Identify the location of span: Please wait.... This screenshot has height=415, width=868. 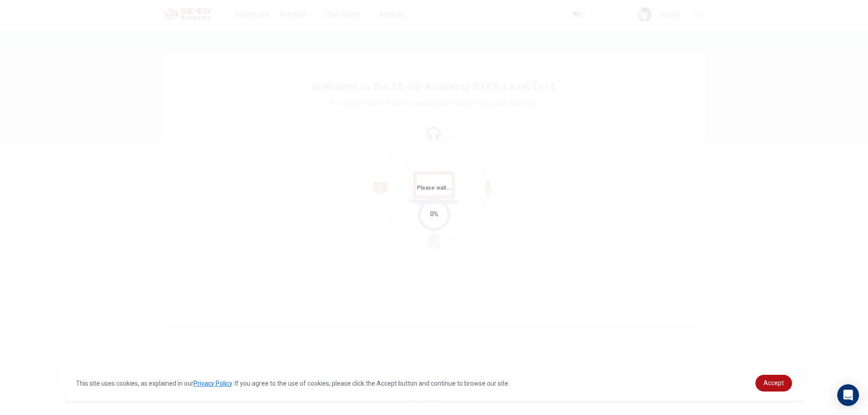
(434, 188).